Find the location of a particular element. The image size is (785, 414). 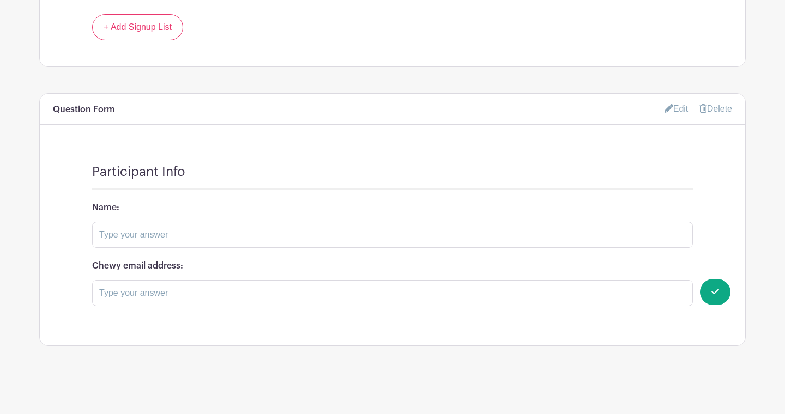

h6: Name: is located at coordinates (393, 208).